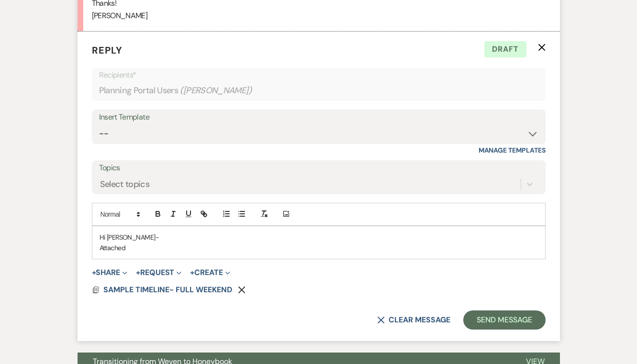 The width and height of the screenshot is (637, 364). I want to click on p: Attached, so click(319, 247).